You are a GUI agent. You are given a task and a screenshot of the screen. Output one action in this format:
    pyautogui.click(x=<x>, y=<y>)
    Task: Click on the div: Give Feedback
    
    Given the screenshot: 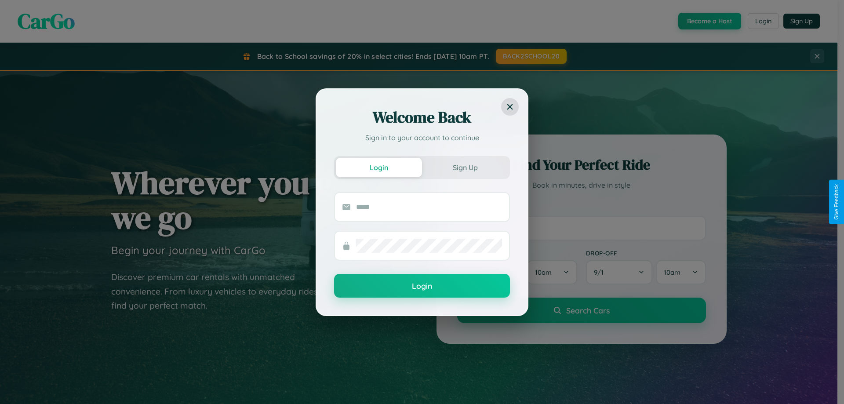 What is the action you would take?
    pyautogui.click(x=837, y=202)
    